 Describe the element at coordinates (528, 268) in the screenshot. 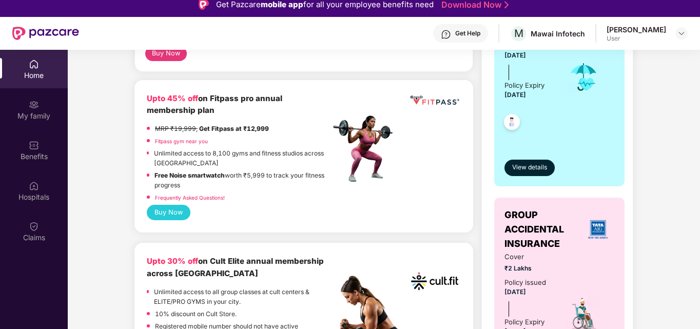

I see `span: ₹2 Lakhs` at that location.